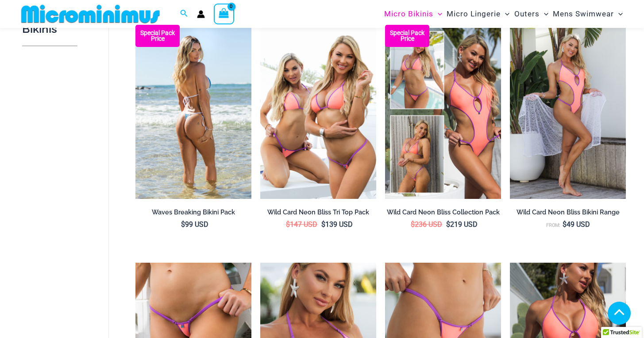 This screenshot has width=644, height=338. I want to click on img: MM SHOP LOGO FLAT, so click(90, 14).